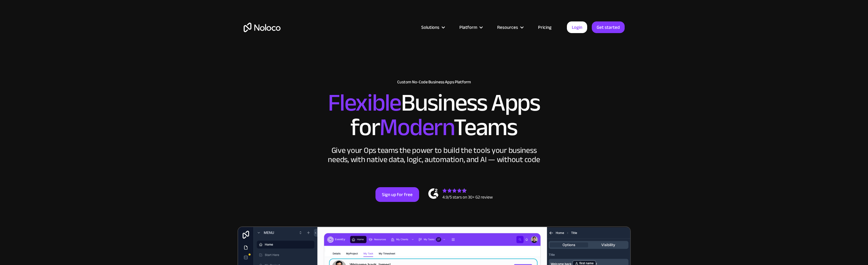 This screenshot has width=868, height=265. What do you see at coordinates (417, 127) in the screenshot?
I see `span: Modern` at bounding box center [417, 127].